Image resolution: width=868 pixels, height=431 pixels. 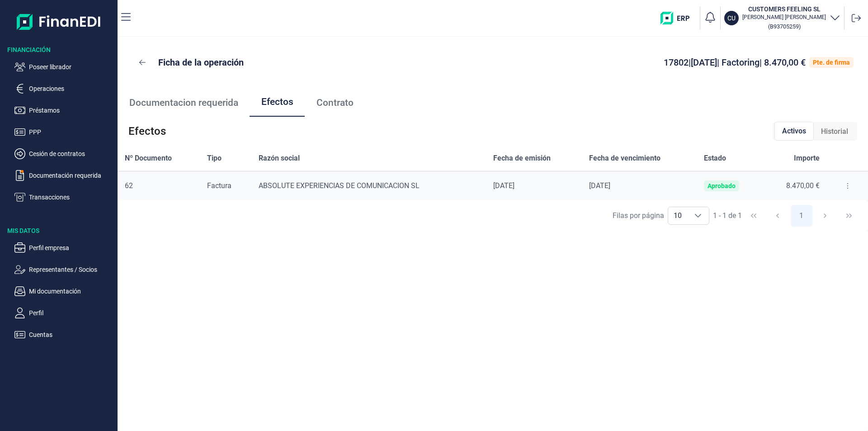 What do you see at coordinates (72, 198) in the screenshot?
I see `p: Transacciones` at bounding box center [72, 198].